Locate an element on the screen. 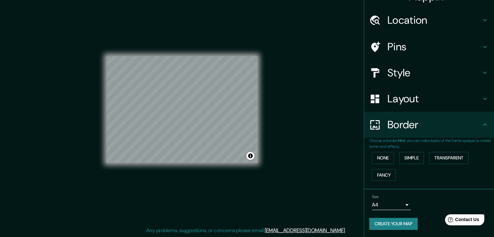  label: Size is located at coordinates (375, 197).